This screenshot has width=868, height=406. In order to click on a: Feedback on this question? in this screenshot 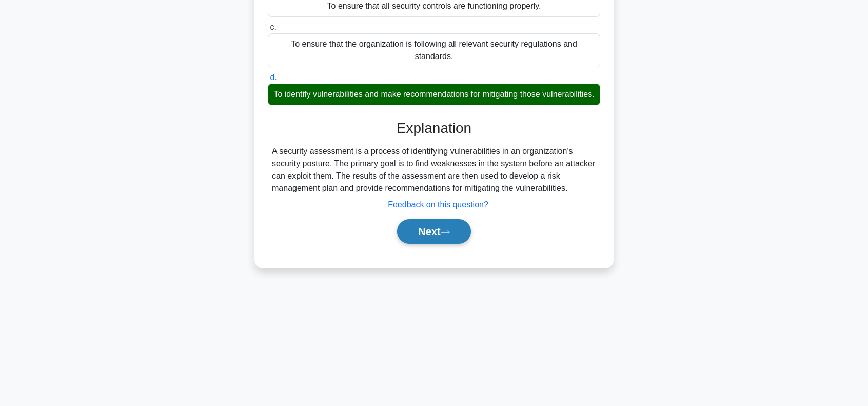, I will do `click(438, 205)`.